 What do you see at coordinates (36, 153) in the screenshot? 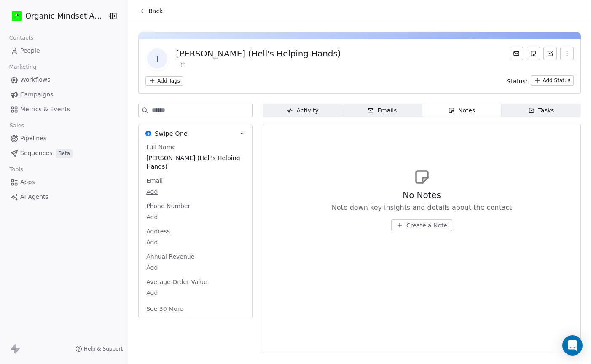
I see `span: Sequences` at bounding box center [36, 153].